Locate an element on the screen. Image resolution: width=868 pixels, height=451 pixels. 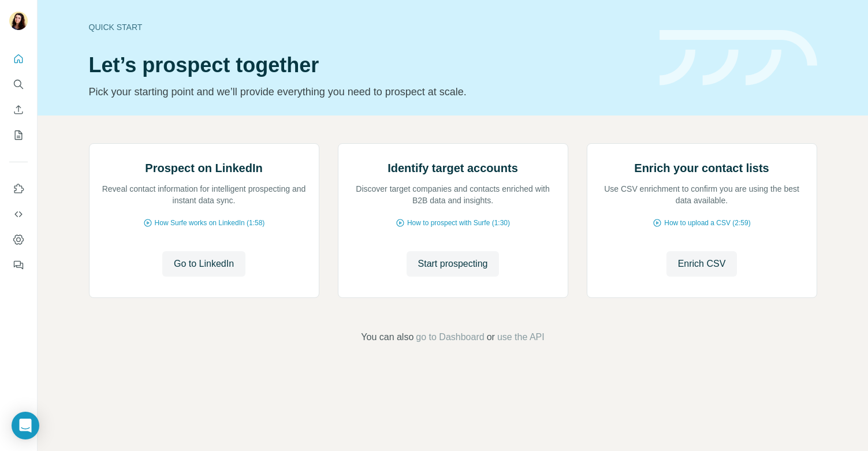
button: Feedback is located at coordinates (19, 265).